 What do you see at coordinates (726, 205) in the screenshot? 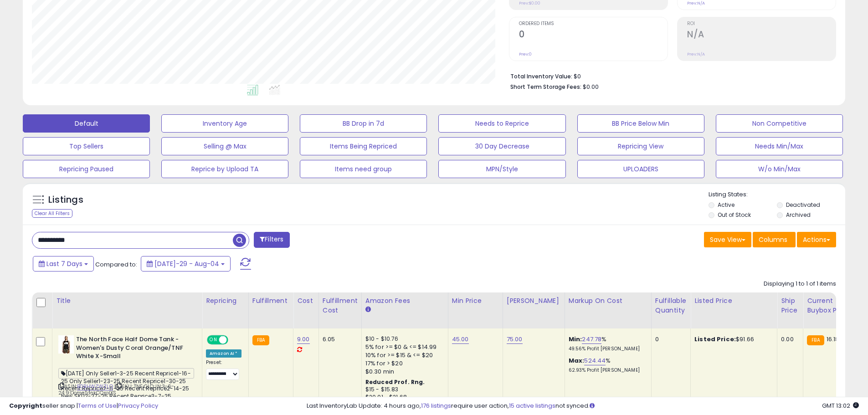
I see `label: Active` at bounding box center [726, 205].